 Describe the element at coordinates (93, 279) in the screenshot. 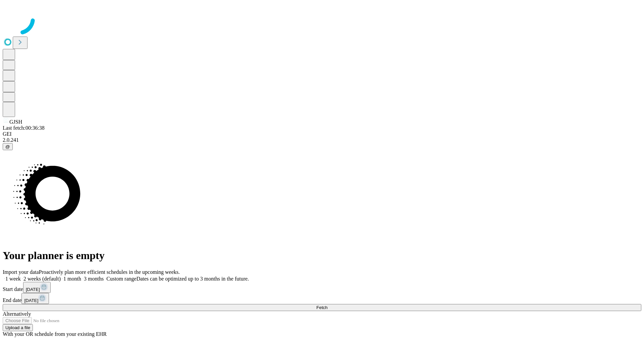

I see `span: 3 months` at that location.